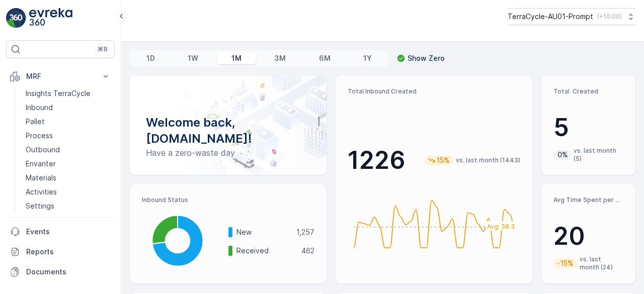 This screenshot has width=644, height=294. What do you see at coordinates (280, 58) in the screenshot?
I see `p: 3M` at bounding box center [280, 58].